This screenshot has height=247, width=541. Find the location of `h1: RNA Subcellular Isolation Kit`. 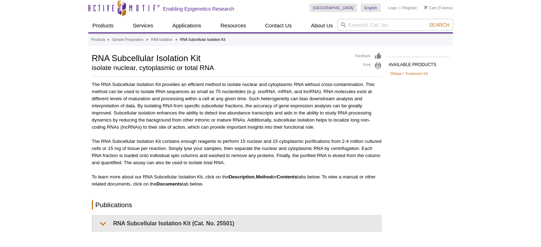

h1: RNA Subcellular Isolation Kit is located at coordinates (220, 58).